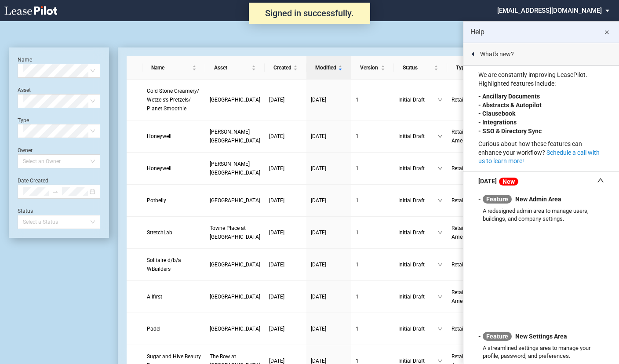 The height and width of the screenshot is (364, 619). I want to click on span: Solitaire d/b/a WBuilders, so click(164, 264).